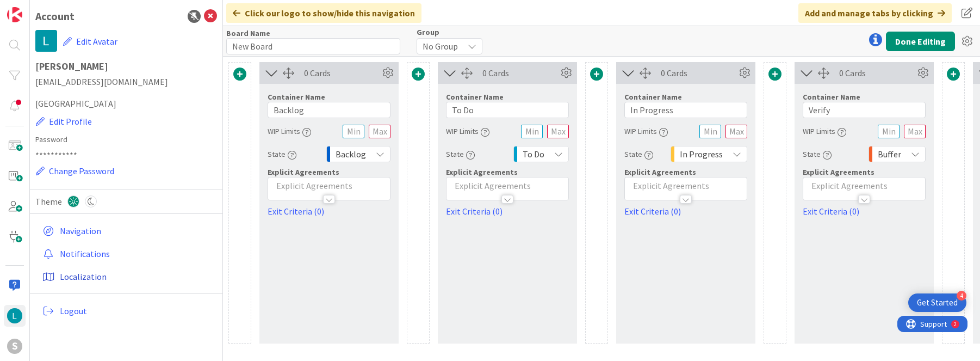 Image resolution: width=980 pixels, height=361 pixels. What do you see at coordinates (127, 276) in the screenshot?
I see `a: Localization` at bounding box center [127, 276].